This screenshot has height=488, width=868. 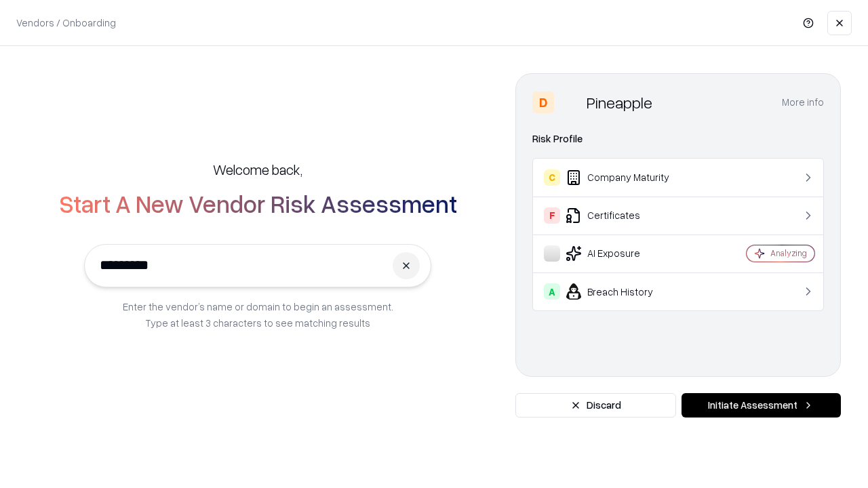 What do you see at coordinates (624, 254) in the screenshot?
I see `div: AI Exposure` at bounding box center [624, 254].